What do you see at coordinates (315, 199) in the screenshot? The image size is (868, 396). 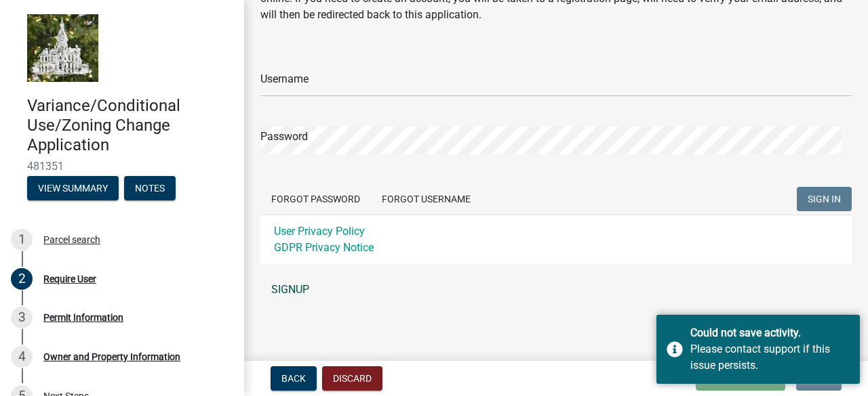 I see `button: Forgot Password` at bounding box center [315, 199].